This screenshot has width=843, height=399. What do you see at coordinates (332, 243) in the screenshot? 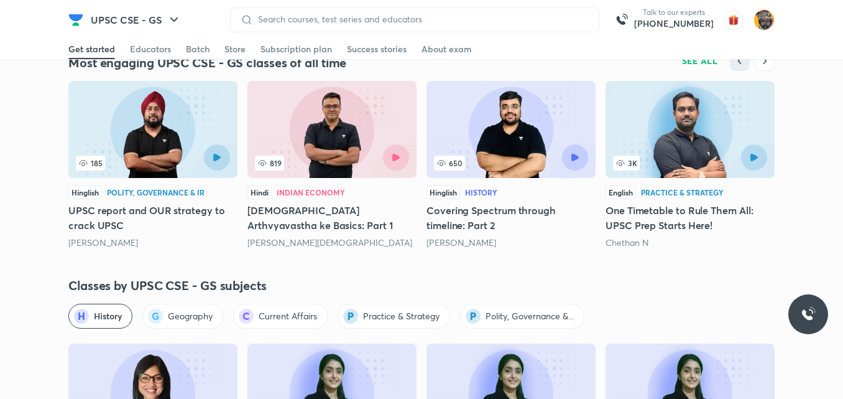
I see `div: Atul Jain` at bounding box center [332, 243].